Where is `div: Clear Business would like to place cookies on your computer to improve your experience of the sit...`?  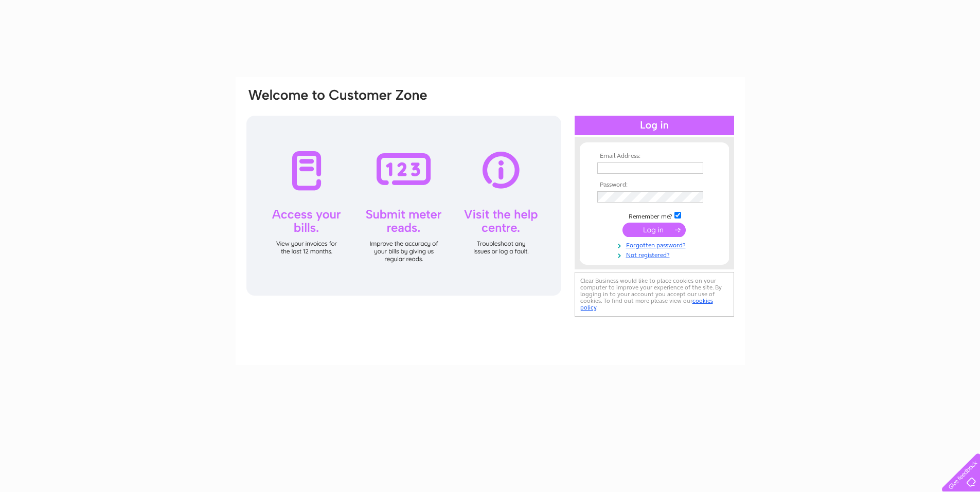 div: Clear Business would like to place cookies on your computer to improve your experience of the sit... is located at coordinates (655, 294).